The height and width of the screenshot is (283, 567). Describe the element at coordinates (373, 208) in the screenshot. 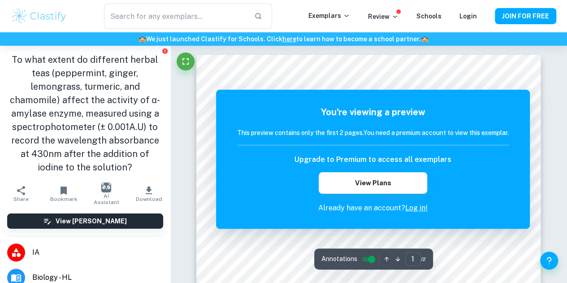

I see `p: Already have an account?` at that location.